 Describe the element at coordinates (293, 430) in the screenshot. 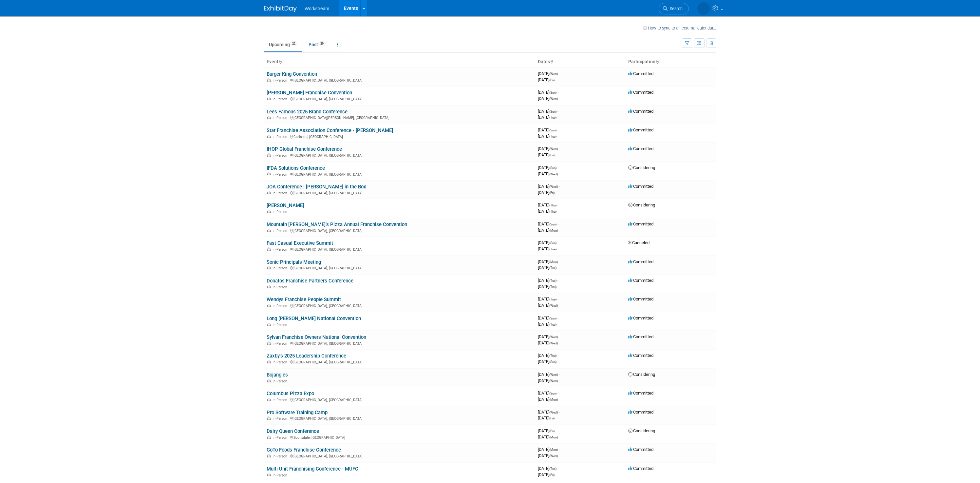

I see `a: Dairy Queen Conference` at that location.